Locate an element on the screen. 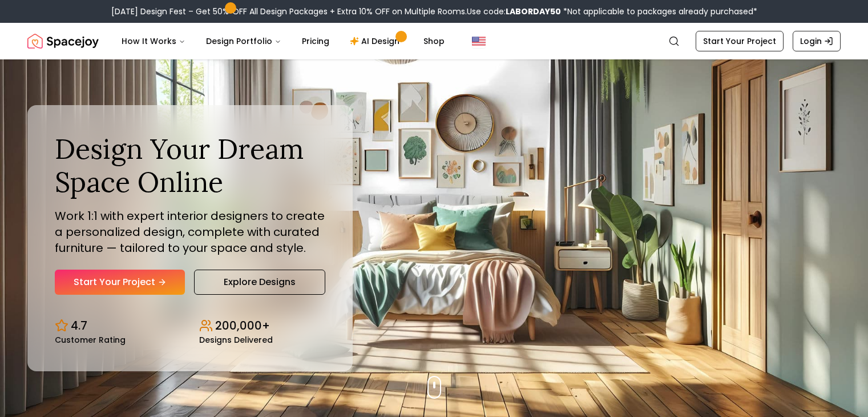  small: Designs Delivered is located at coordinates (235, 339).